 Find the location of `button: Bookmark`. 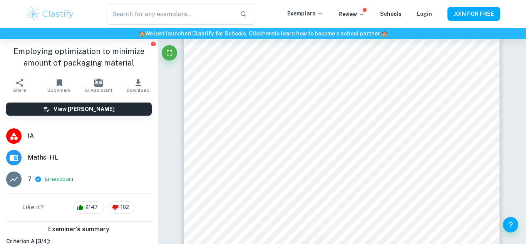

button: Bookmark is located at coordinates (59, 85).